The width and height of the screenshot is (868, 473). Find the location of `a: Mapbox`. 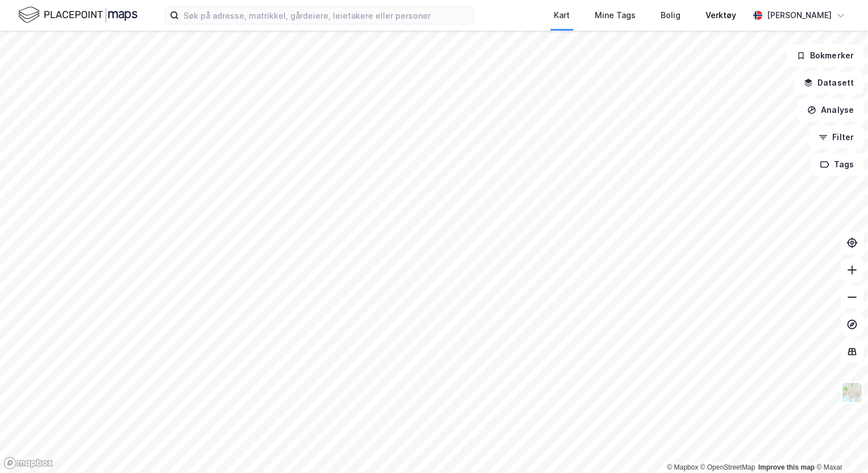

a: Mapbox is located at coordinates (682, 468).